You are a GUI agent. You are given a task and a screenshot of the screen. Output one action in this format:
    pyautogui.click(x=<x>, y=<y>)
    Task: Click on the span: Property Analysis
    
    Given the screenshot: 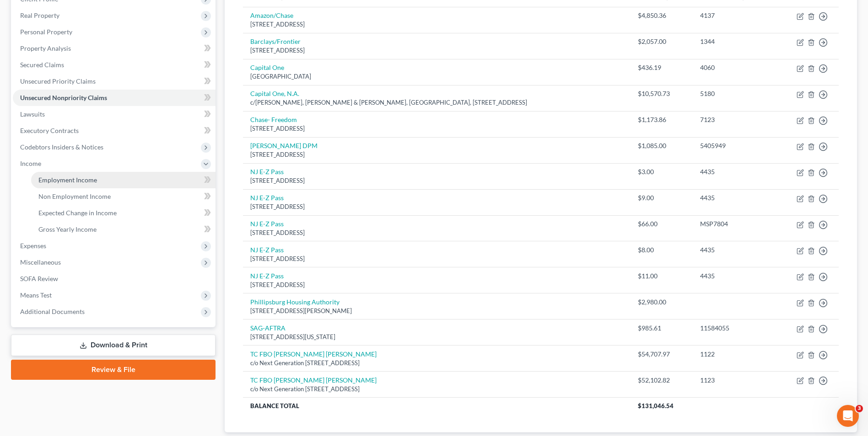 What is the action you would take?
    pyautogui.click(x=45, y=48)
    